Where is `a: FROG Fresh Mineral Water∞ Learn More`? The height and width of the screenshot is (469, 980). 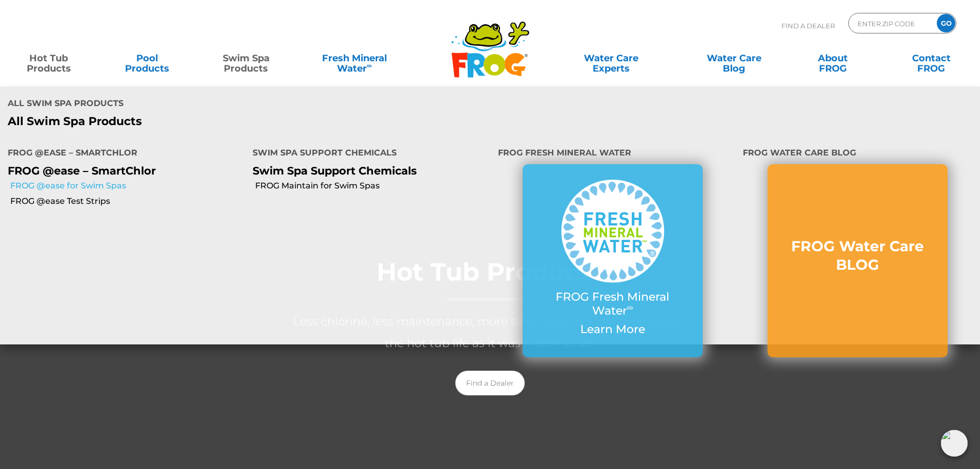
a: FROG Fresh Mineral Water∞ Learn More is located at coordinates (613, 261).